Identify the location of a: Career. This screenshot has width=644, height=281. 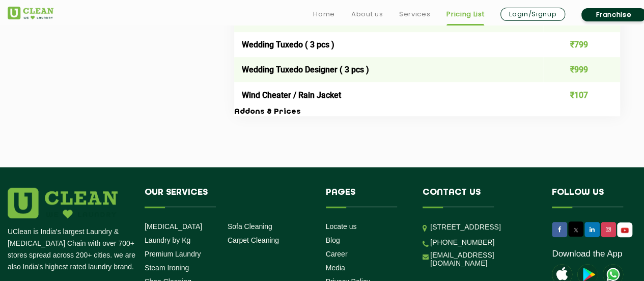
(336, 254).